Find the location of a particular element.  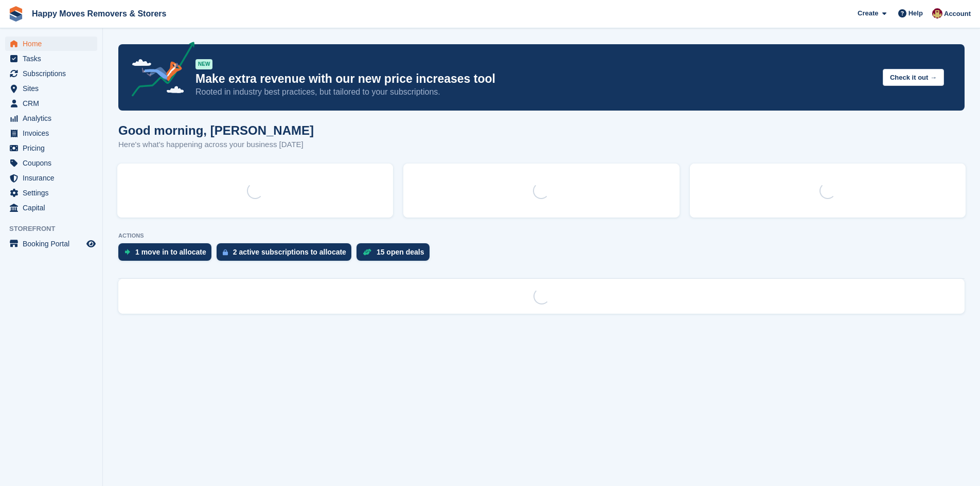

img: deal-1b604bf984904fb50ccaf53a9ad4b4a5d6e5aea283cecdc64d6e3604feb123c2.svg is located at coordinates (366, 251).